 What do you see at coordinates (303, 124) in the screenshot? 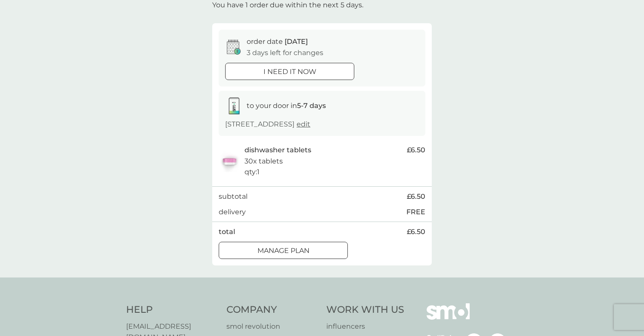
I see `span: edit` at bounding box center [303, 124].